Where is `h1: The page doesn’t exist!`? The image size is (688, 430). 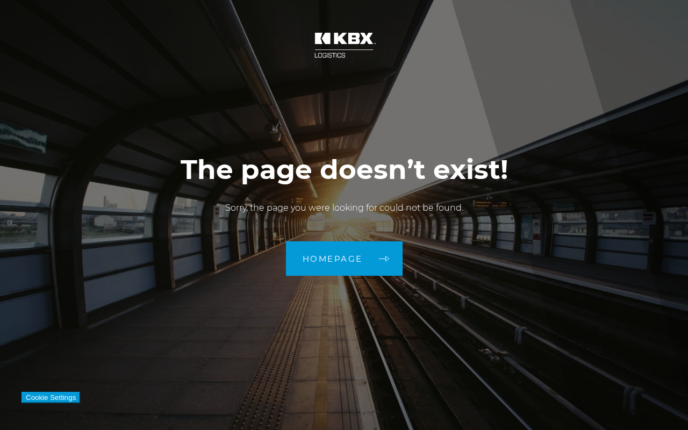 h1: The page doesn’t exist! is located at coordinates (344, 170).